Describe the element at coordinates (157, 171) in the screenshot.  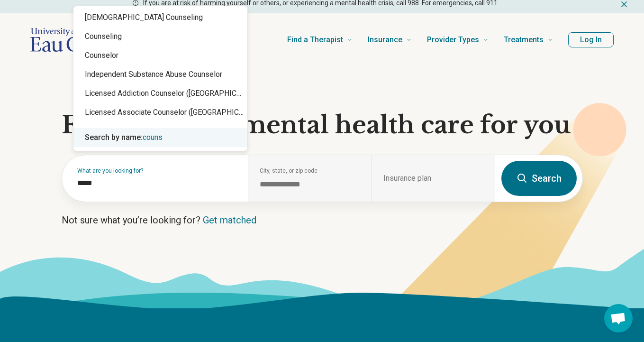
I see `label: What are you looking for?` at that location.